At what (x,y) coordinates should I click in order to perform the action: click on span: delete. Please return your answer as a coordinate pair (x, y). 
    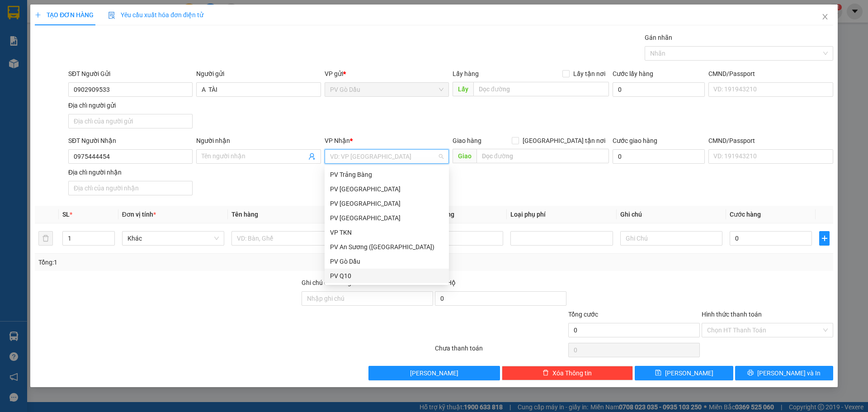
    Looking at the image, I should click on (546, 373).